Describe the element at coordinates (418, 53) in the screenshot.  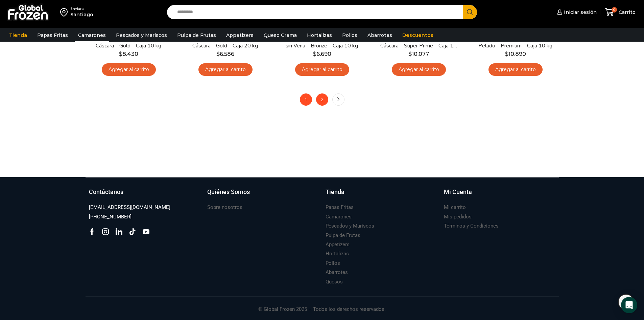
I see `bdi: 10.077` at that location.